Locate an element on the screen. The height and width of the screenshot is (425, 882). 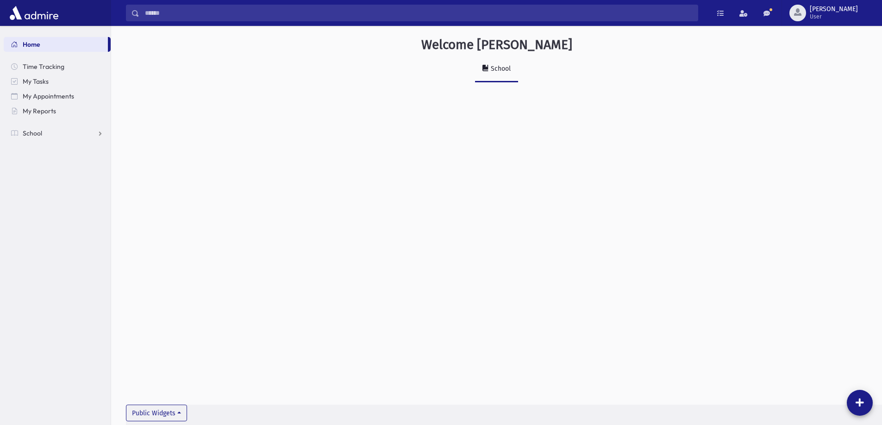
a: My Appointments is located at coordinates (57, 96).